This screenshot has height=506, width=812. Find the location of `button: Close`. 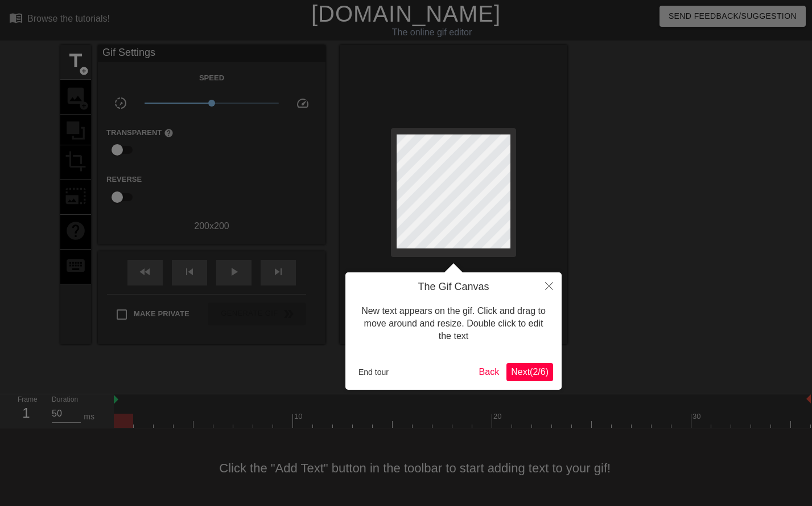

button: Close is located at coordinates (549, 285).